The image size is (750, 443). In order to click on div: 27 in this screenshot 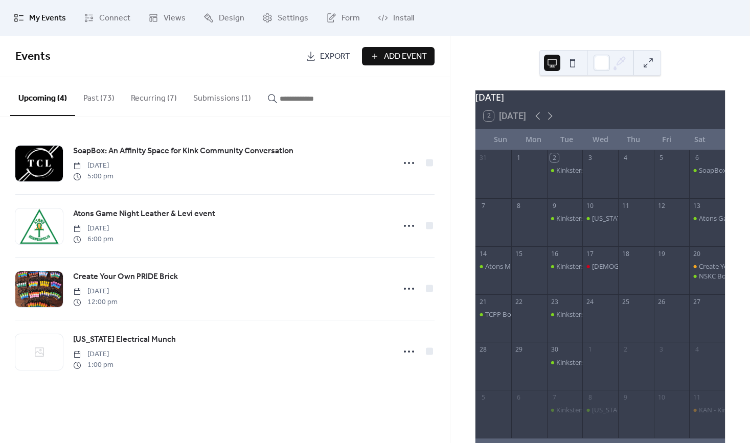, I will do `click(697, 302)`.